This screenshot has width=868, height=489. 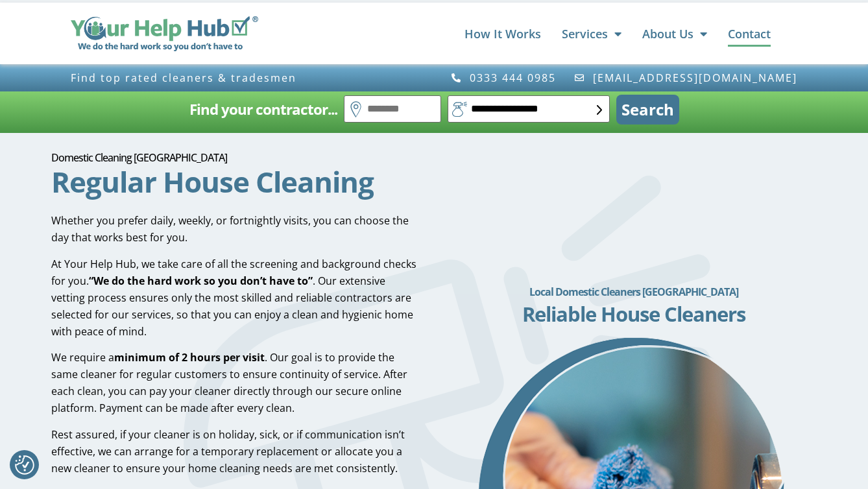 I want to click on p: We require a . Our goal is to provide the same cleaner for regular customers to ensure continuity..., so click(x=234, y=382).